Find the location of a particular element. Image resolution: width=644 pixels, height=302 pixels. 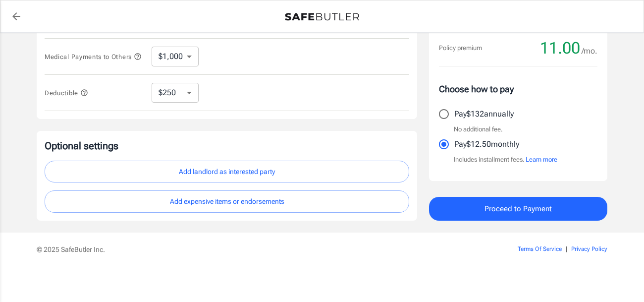

p: Pay $132 annually is located at coordinates (484, 114).